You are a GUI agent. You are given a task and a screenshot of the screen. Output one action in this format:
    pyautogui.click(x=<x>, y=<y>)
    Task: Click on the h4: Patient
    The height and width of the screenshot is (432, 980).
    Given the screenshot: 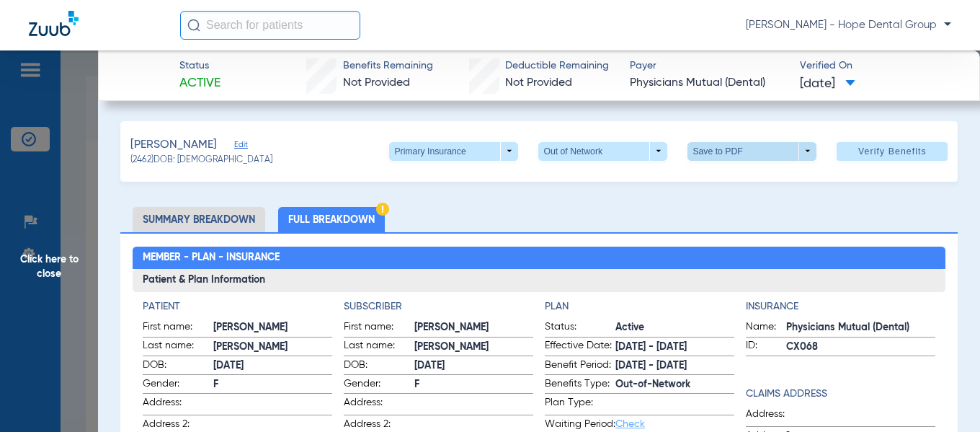 What is the action you would take?
    pyautogui.click(x=237, y=306)
    